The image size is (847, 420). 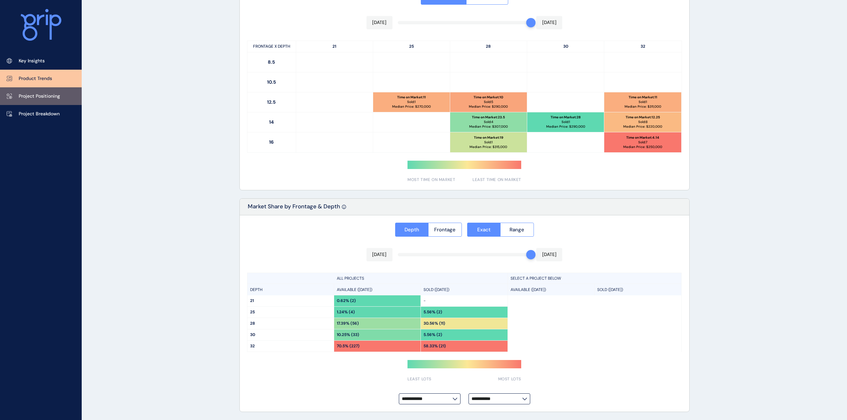 What do you see at coordinates (509, 379) in the screenshot?
I see `span: MOST LOTS` at bounding box center [509, 379].